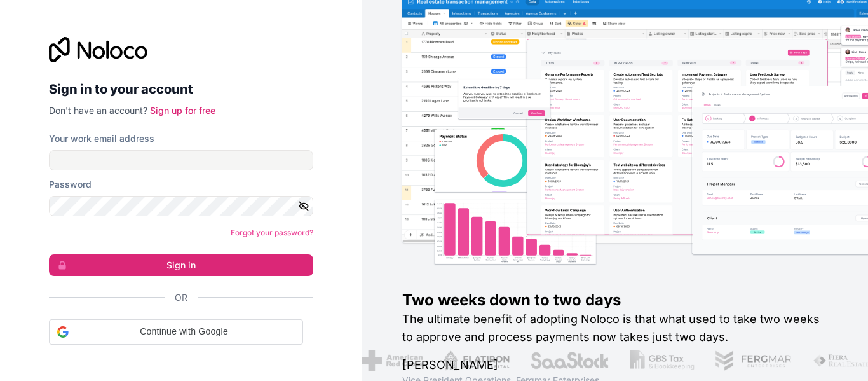  I want to click on a: Sign up for free, so click(182, 110).